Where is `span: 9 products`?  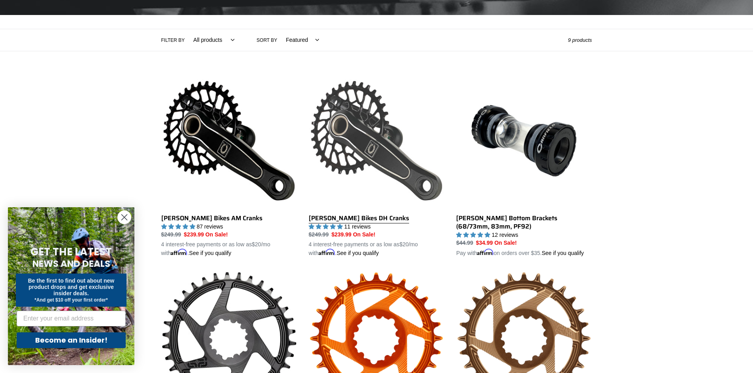
span: 9 products is located at coordinates (580, 40).